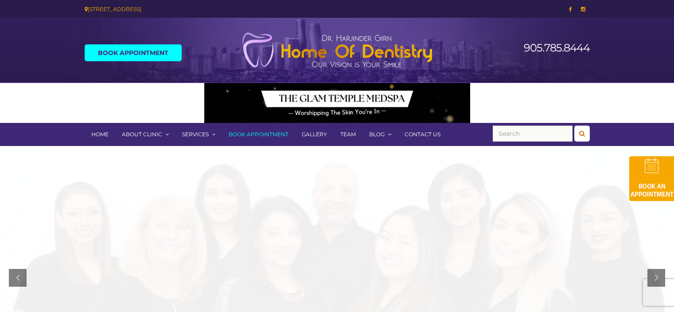 Image resolution: width=674 pixels, height=312 pixels. Describe the element at coordinates (337, 103) in the screenshot. I see `img: Medspa-Banner-Virtual-Consultation-2-1.gif` at that location.